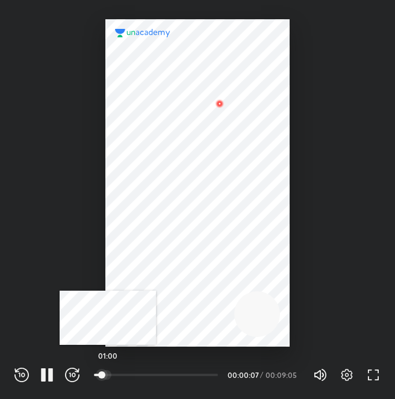  What do you see at coordinates (282, 375) in the screenshot?
I see `div: 00:09:05` at bounding box center [282, 375].